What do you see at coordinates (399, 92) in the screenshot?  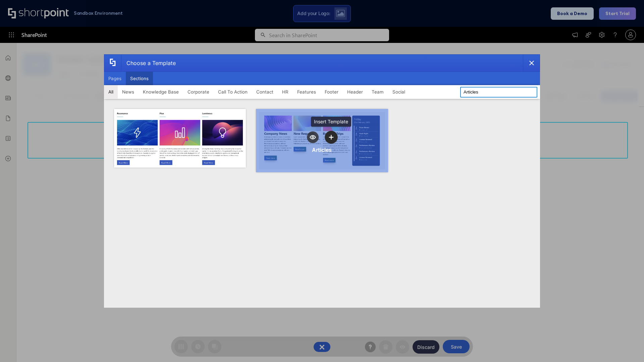 I see `button: Social` at bounding box center [399, 92].